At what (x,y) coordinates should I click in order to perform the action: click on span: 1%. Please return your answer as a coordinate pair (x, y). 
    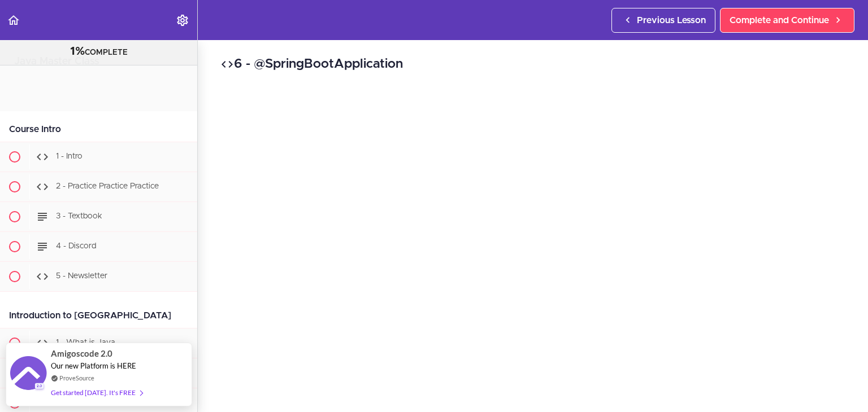
    Looking at the image, I should click on (77, 51).